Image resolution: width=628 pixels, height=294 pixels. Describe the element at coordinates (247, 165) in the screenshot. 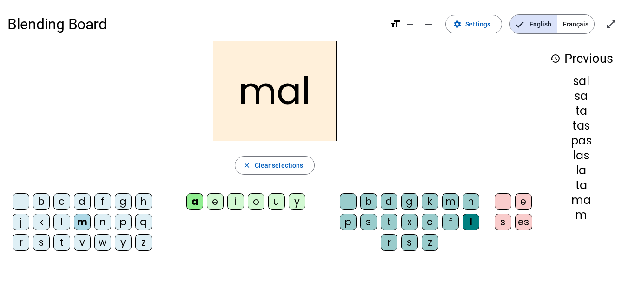

I see `mat-icon: close` at that location.